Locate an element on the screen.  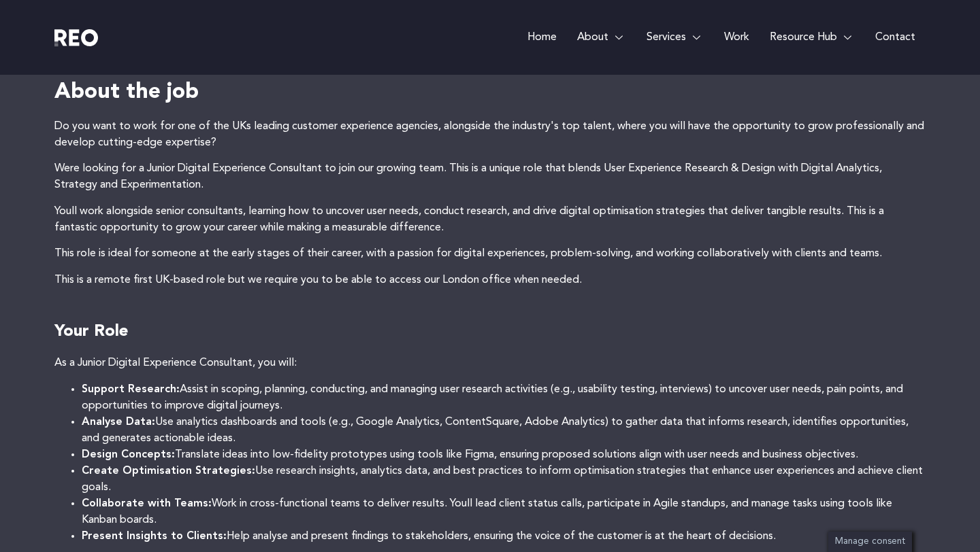
li: Use research insights, analytics data, and best practices to inform optimisation strategies that ... is located at coordinates (503, 480).